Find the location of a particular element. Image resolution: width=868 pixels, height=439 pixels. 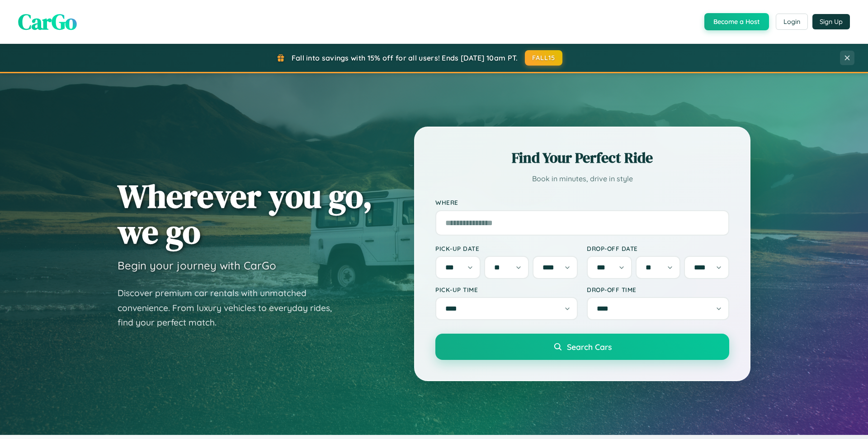

span: Search Cars is located at coordinates (589, 347).